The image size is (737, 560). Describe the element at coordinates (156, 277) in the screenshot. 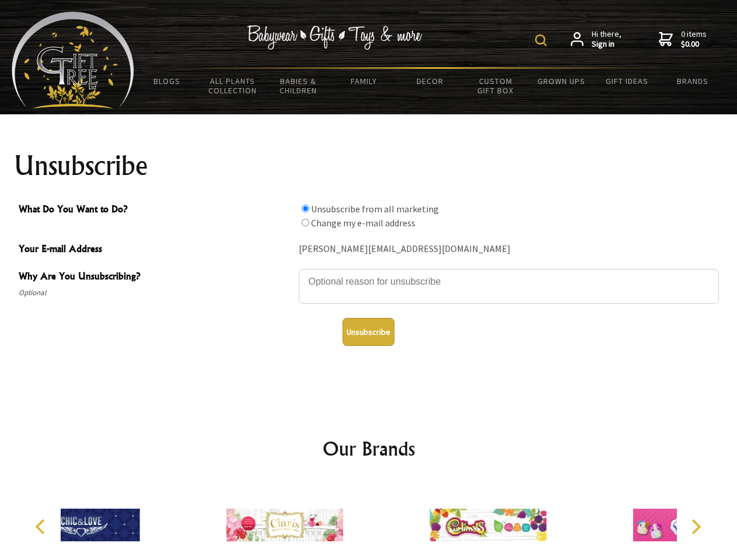

I see `span: Why Are You Unsubscribing?` at that location.